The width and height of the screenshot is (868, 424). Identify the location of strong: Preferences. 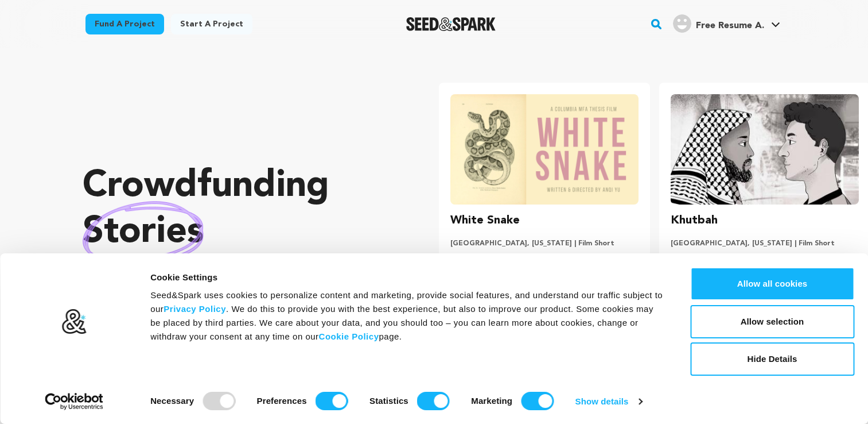
(282, 400).